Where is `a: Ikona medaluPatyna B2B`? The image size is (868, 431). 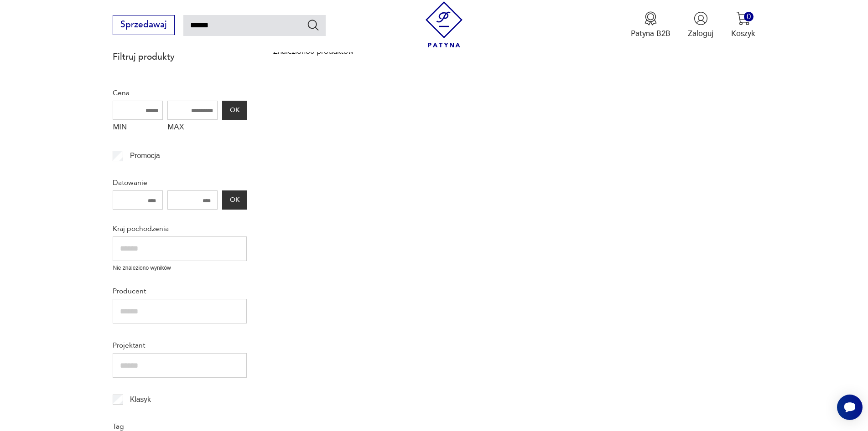
a: Ikona medaluPatyna B2B is located at coordinates (651, 25).